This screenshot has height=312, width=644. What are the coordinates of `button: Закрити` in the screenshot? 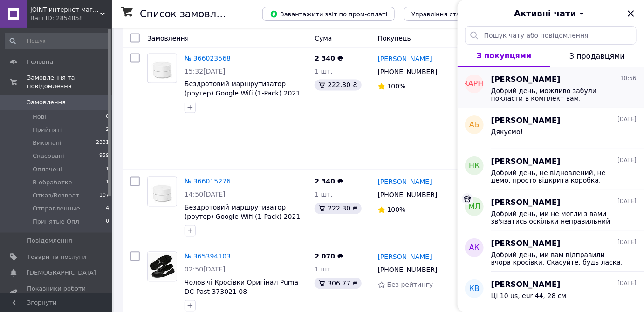 It's located at (631, 13).